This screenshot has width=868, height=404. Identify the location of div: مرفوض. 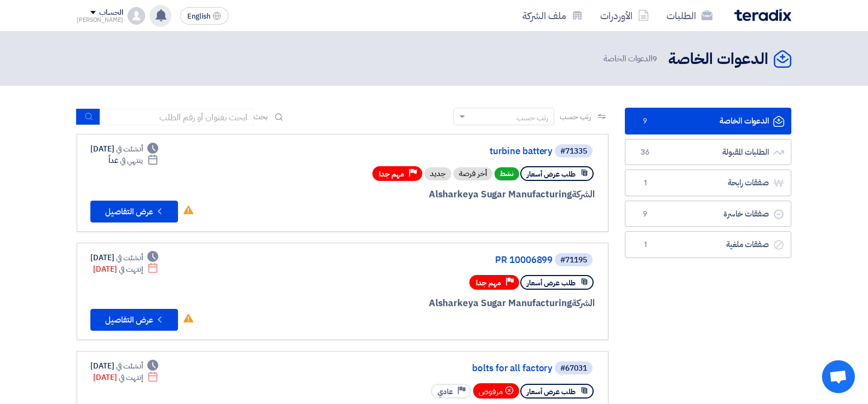
(496, 391).